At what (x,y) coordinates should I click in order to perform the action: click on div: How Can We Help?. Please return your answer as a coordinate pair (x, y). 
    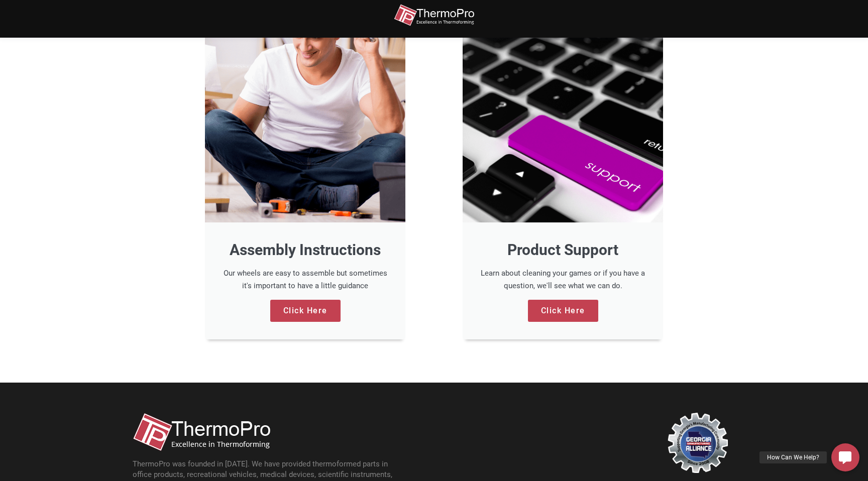
    Looking at the image, I should click on (793, 457).